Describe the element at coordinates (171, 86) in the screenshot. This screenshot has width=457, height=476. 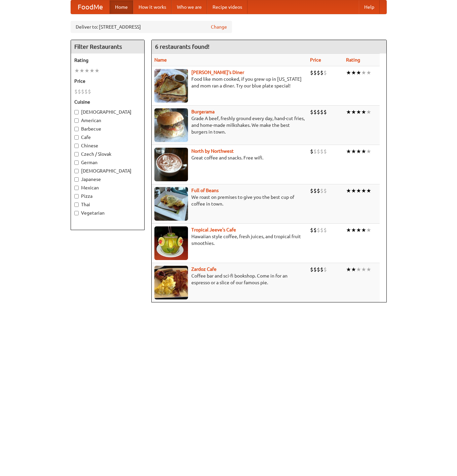
I see `img: sallys.jpg` at that location.